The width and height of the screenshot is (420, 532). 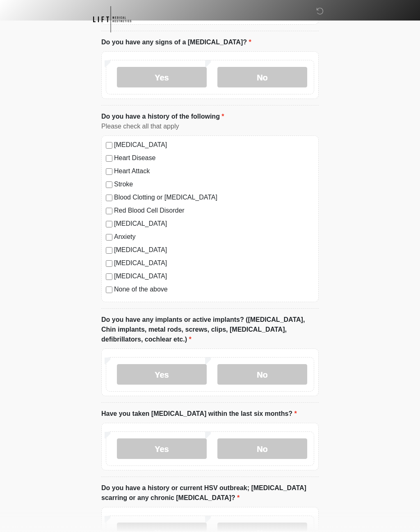 What do you see at coordinates (112, 19) in the screenshot?
I see `img: Lift Medical Aesthetics Logo` at bounding box center [112, 19].